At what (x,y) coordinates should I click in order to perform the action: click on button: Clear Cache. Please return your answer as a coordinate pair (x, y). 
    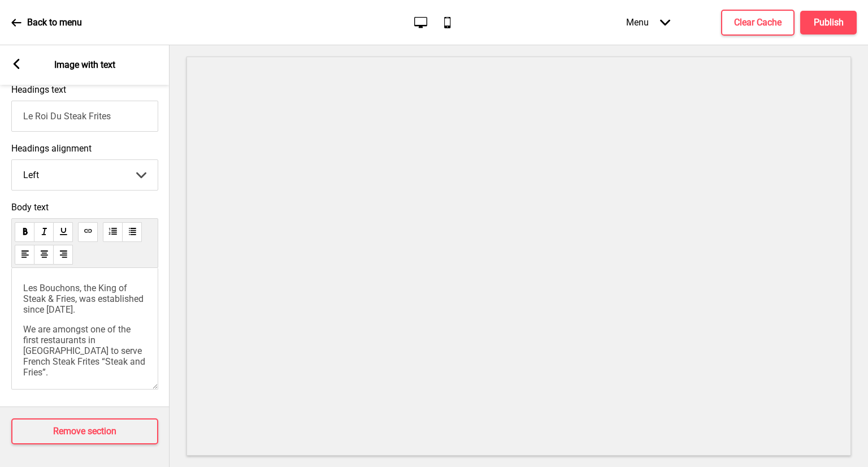
    Looking at the image, I should click on (758, 23).